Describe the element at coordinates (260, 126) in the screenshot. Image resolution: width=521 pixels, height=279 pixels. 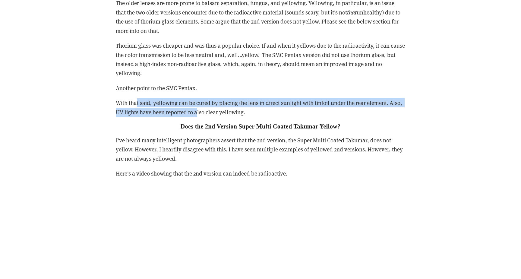
I see `strong: Does the 2nd Version Super Multi Coated Takumar Yellow?` at that location.